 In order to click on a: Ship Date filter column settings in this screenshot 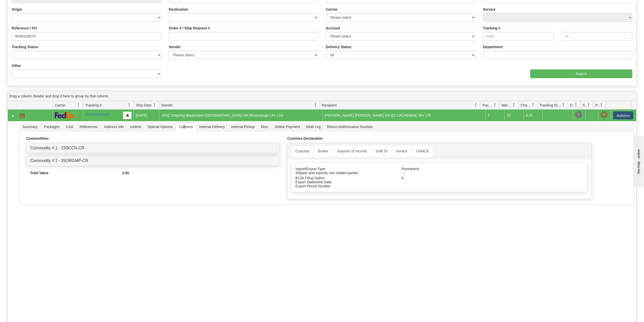, I will do `click(154, 105)`.